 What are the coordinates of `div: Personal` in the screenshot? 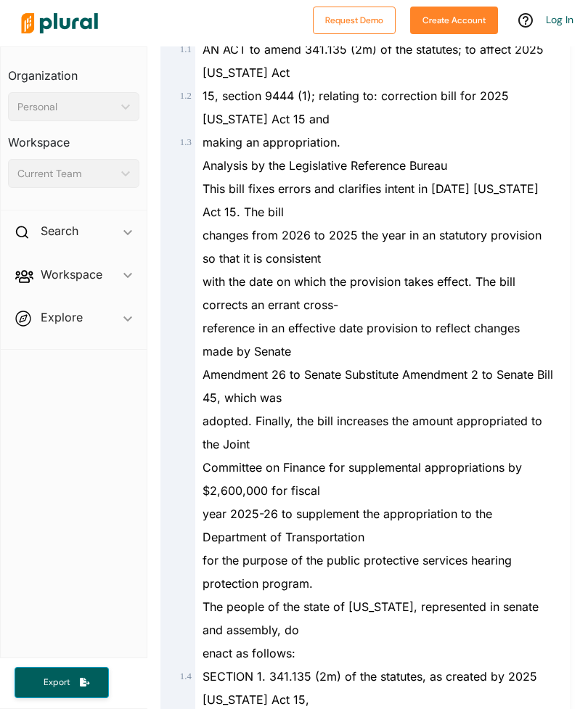 It's located at (66, 107).